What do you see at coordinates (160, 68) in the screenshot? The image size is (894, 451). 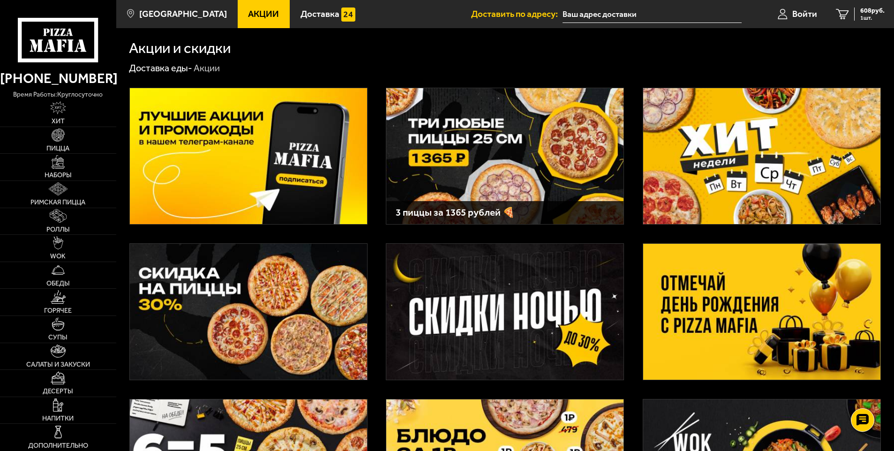 I see `a: Доставка еды-` at bounding box center [160, 68].